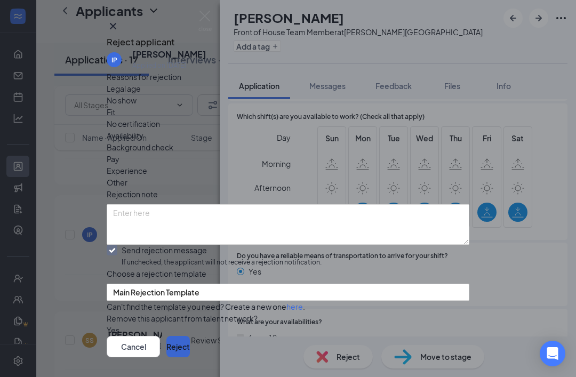 The image size is (576, 377). I want to click on span: Pay, so click(113, 159).